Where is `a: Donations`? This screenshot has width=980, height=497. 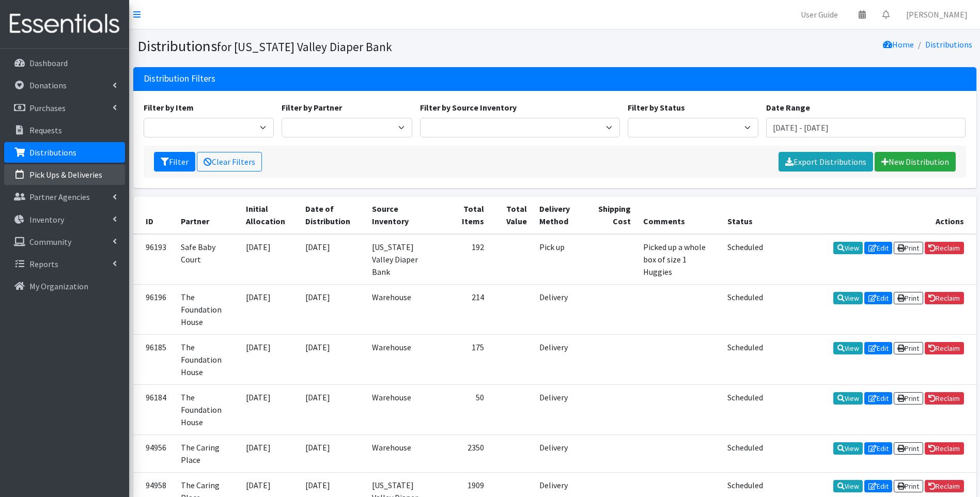
a: Donations is located at coordinates (65, 85).